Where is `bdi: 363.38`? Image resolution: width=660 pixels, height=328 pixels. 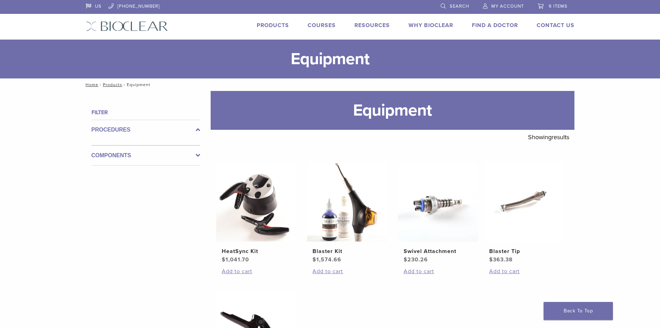
bdi: 363.38 is located at coordinates (501, 259).